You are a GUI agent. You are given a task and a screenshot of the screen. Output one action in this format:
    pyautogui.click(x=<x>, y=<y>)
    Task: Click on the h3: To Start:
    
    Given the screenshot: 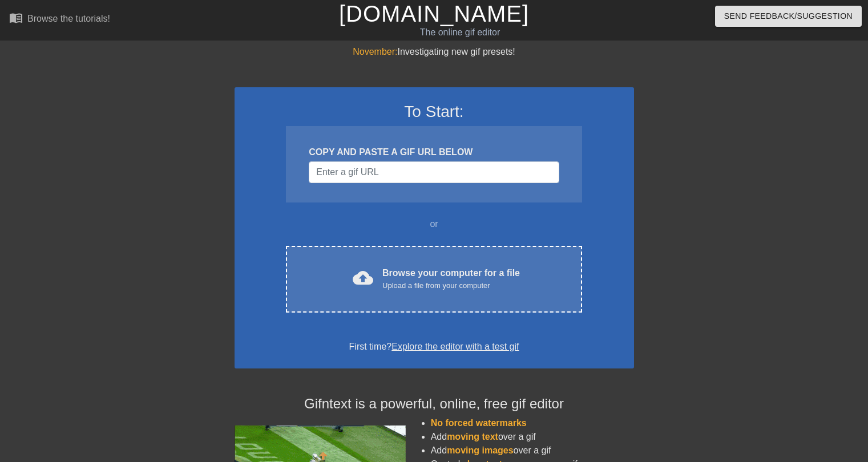 What is the action you would take?
    pyautogui.click(x=434, y=112)
    